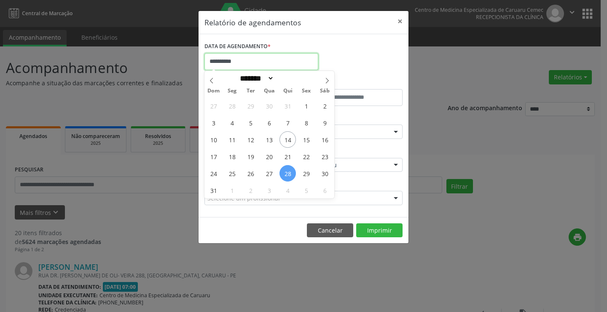  I want to click on span: Agosto 12, 2025, so click(250, 139).